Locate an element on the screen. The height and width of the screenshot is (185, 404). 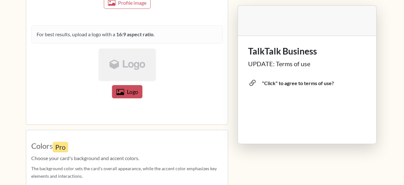
strong: 16:9 aspect ratio is located at coordinates (135, 34).